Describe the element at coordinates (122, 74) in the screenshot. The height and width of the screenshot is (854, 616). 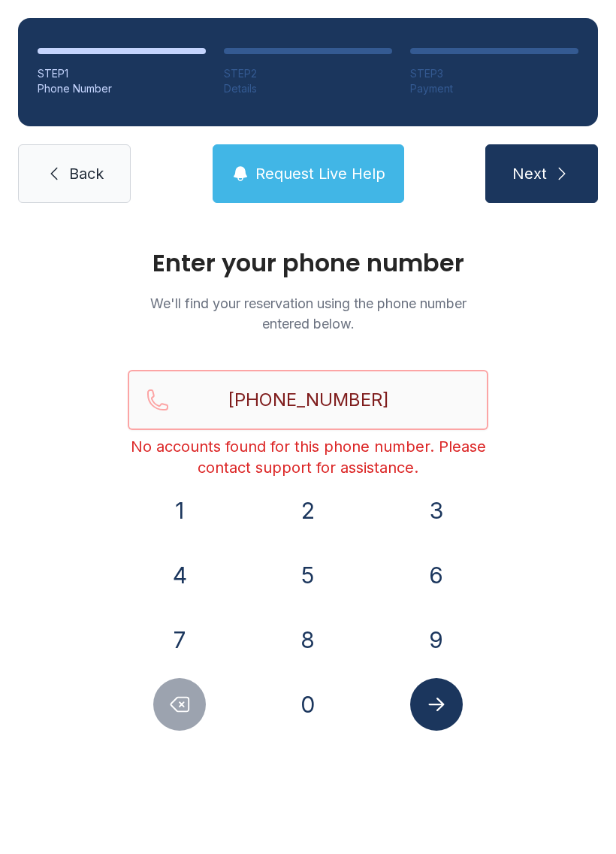
I see `div: STEP 1` at that location.